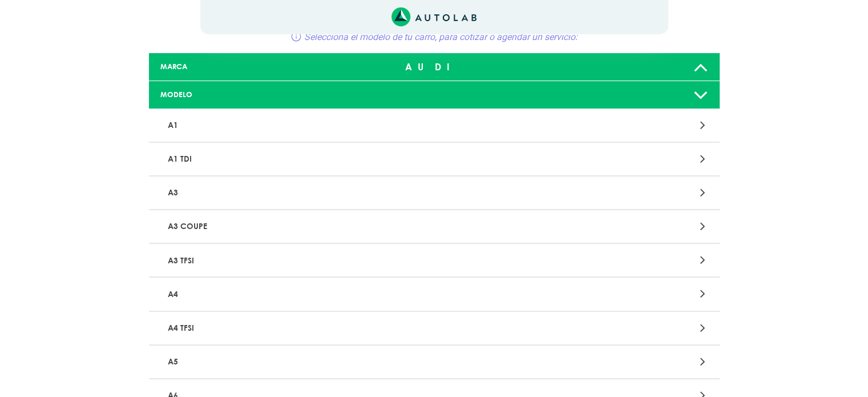  I want to click on div: MARCA, so click(246, 66).